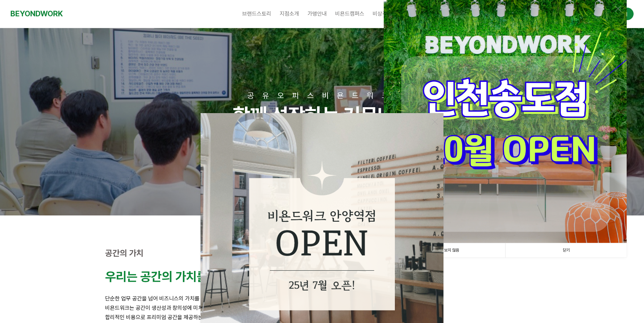 This screenshot has width=644, height=323. Describe the element at coordinates (322, 308) in the screenshot. I see `p: 비욘드워크는 공간이 생산성과 창의성에 미치는 영향을 잘 알고 있습니다.` at that location.